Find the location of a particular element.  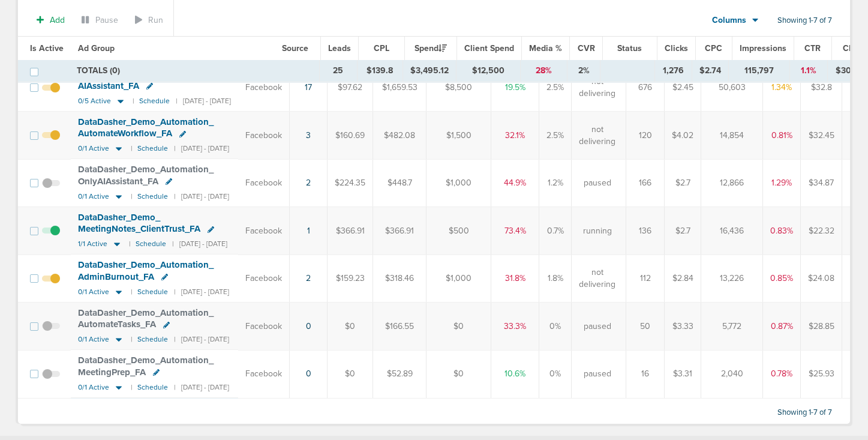

td: 1.1% is located at coordinates (808, 71).